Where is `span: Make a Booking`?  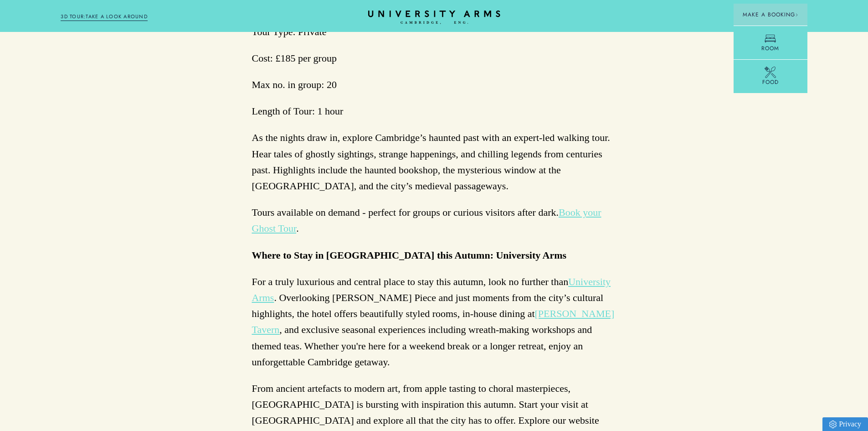
span: Make a Booking is located at coordinates (770, 14).